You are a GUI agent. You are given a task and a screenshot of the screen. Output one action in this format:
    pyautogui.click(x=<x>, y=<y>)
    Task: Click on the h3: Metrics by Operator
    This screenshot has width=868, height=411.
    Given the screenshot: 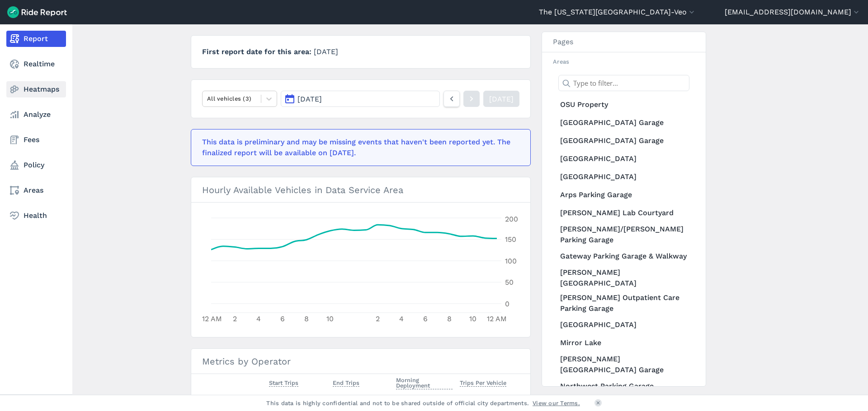 What is the action you would take?
    pyautogui.click(x=361, y=362)
    